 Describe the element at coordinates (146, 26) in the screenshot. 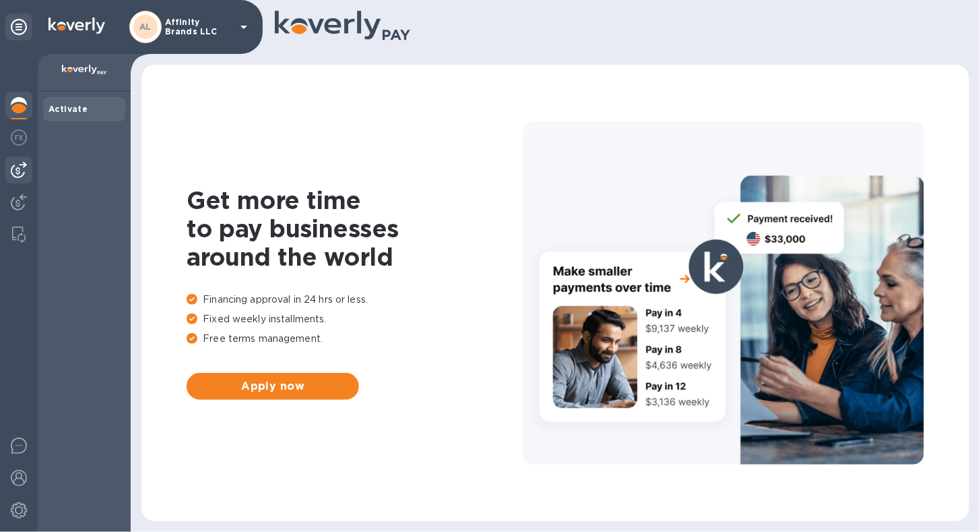

I see `b: AL` at that location.